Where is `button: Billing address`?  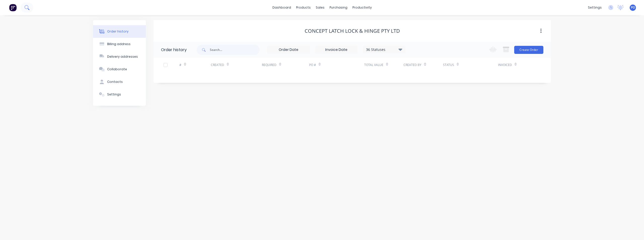
button: Billing address is located at coordinates (119, 44).